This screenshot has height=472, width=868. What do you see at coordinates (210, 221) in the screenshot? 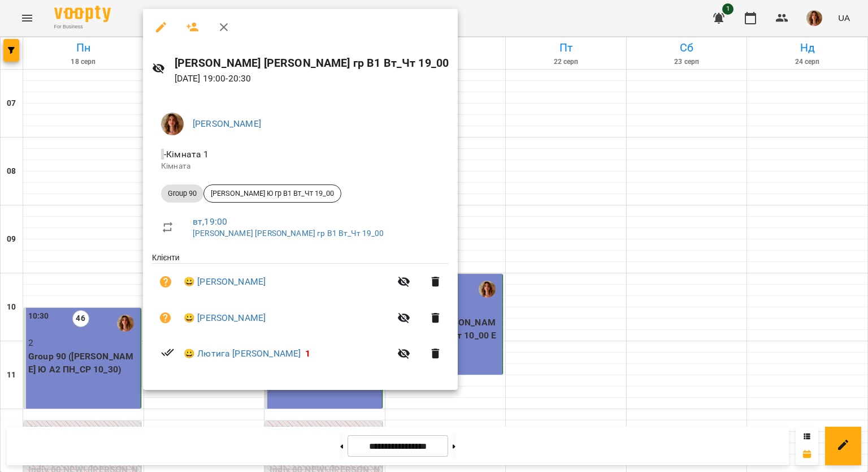
I see `a: вт , 19:00` at bounding box center [210, 221].